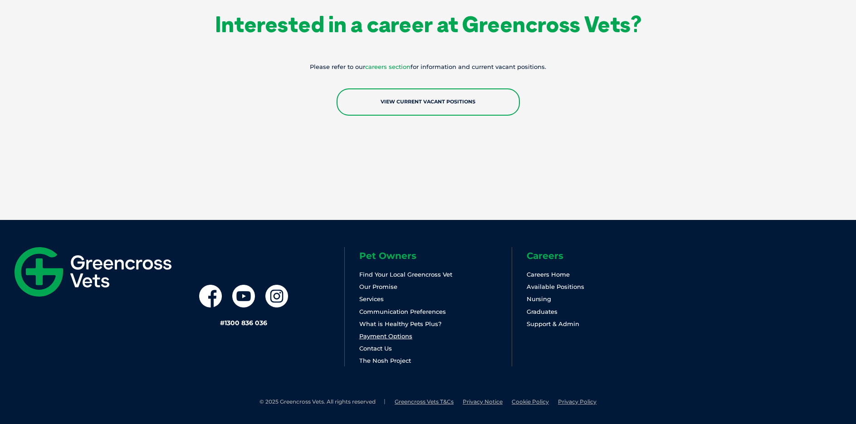  I want to click on button: Search, so click(843, 46).